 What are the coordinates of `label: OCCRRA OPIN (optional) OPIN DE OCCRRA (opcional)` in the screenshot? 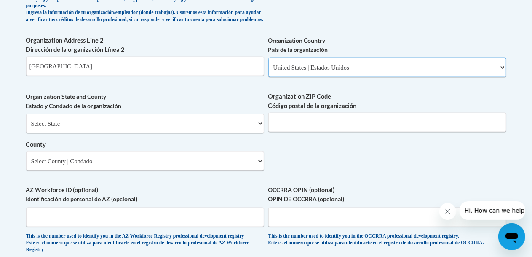 It's located at (387, 195).